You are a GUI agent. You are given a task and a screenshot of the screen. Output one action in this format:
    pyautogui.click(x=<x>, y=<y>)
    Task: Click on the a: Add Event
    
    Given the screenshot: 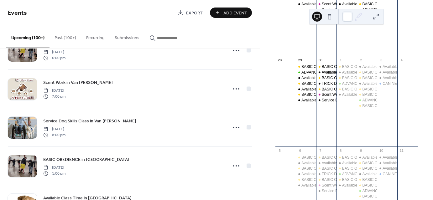 What is the action you would take?
    pyautogui.click(x=231, y=13)
    